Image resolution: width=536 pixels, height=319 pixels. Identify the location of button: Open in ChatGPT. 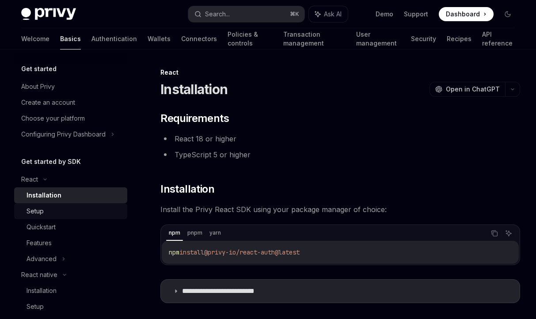
(467, 89).